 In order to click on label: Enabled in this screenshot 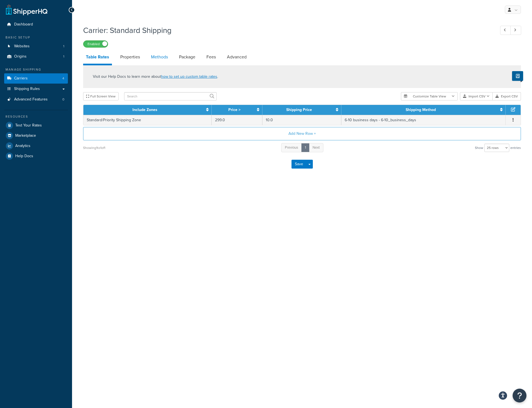, I will do `click(96, 44)`.